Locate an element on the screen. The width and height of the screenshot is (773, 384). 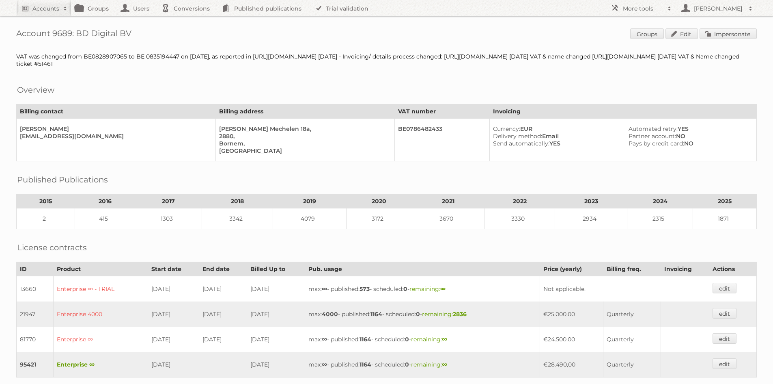
h2: Accounts is located at coordinates (46, 9).